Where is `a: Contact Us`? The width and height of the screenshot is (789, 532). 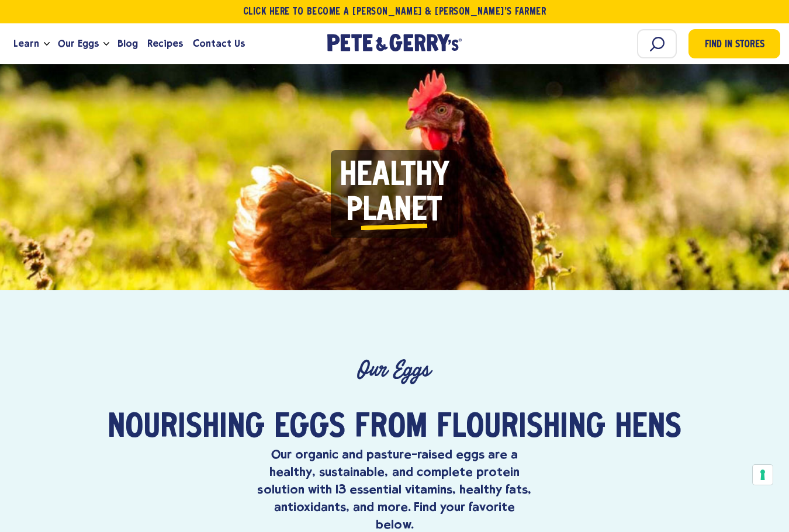
a: Contact Us is located at coordinates (219, 44).